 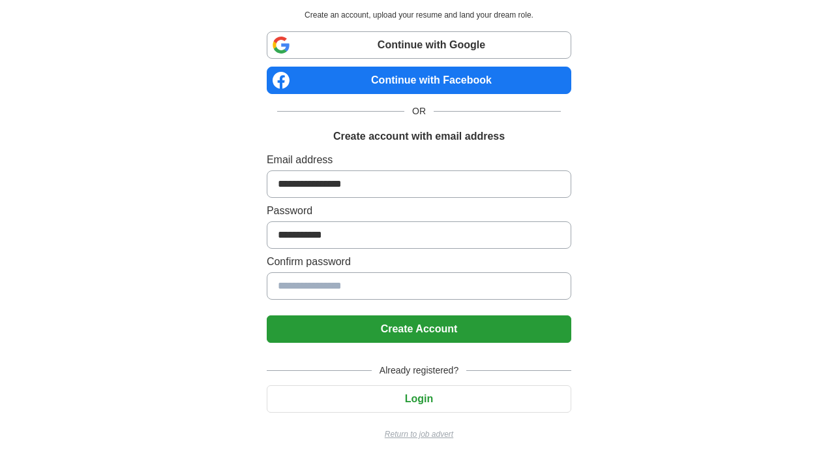 What do you see at coordinates (419, 329) in the screenshot?
I see `button: Create Account` at bounding box center [419, 329].